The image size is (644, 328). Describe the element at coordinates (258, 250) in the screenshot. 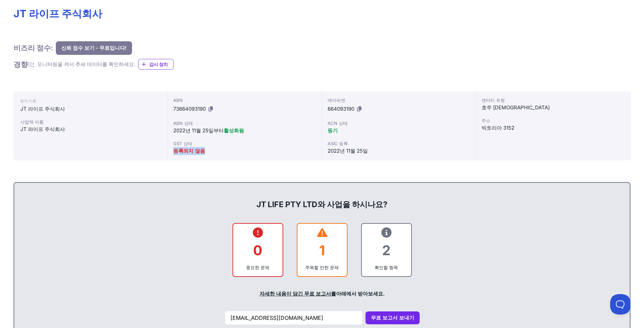

I see `font: 0` at that location.